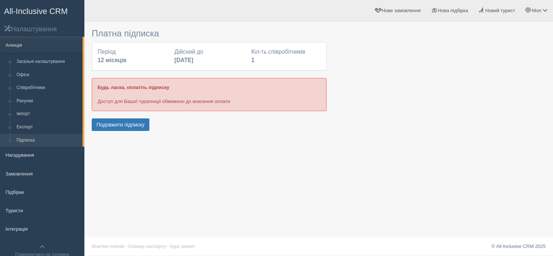  What do you see at coordinates (48, 75) in the screenshot?
I see `a: Офіси` at bounding box center [48, 75].